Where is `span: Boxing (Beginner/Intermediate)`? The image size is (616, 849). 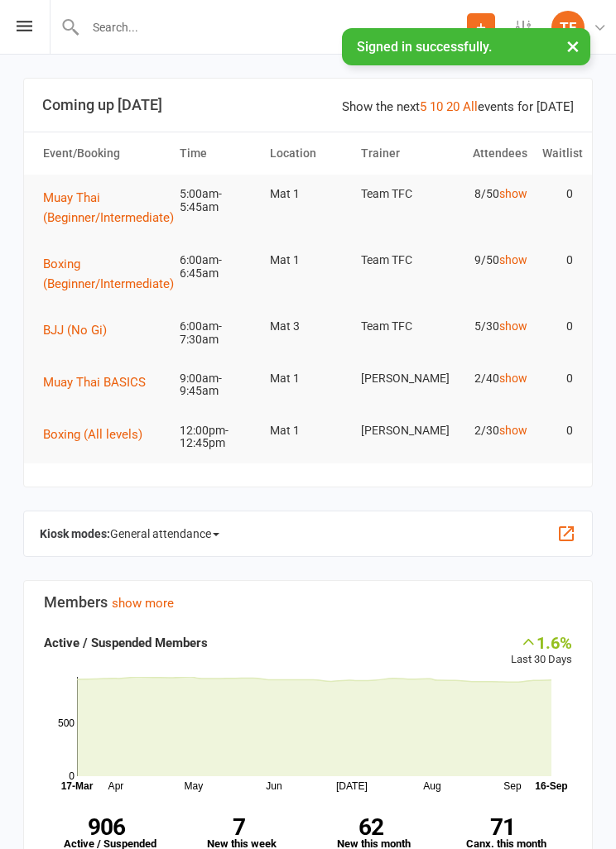 span: Boxing (Beginner/Intermediate) is located at coordinates (108, 274).